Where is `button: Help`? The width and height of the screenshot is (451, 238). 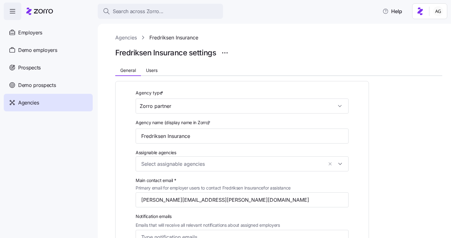
button: Help is located at coordinates (392, 11).